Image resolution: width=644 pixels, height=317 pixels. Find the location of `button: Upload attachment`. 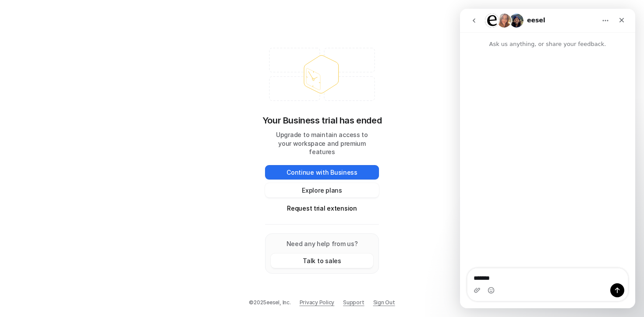

button: Upload attachment is located at coordinates (17, 281).